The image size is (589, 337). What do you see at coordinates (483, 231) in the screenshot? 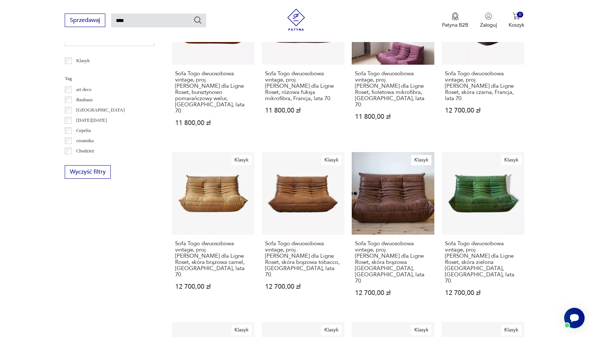
I see `a: KlasykSofa Togo dwuosobowa vintage, proj. M. Ducaroy dla Ligne Roset, skóra zielona dubai, Francj...` at bounding box center [483, 231].